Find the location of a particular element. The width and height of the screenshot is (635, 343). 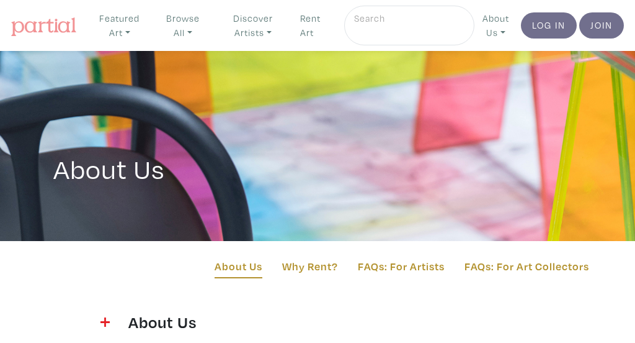

a: Join is located at coordinates (602, 25).